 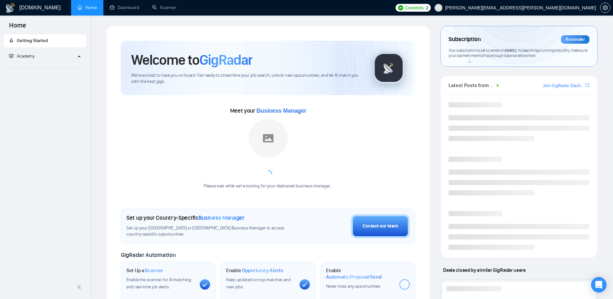 What do you see at coordinates (465, 39) in the screenshot?
I see `span: Subscription` at bounding box center [465, 39].